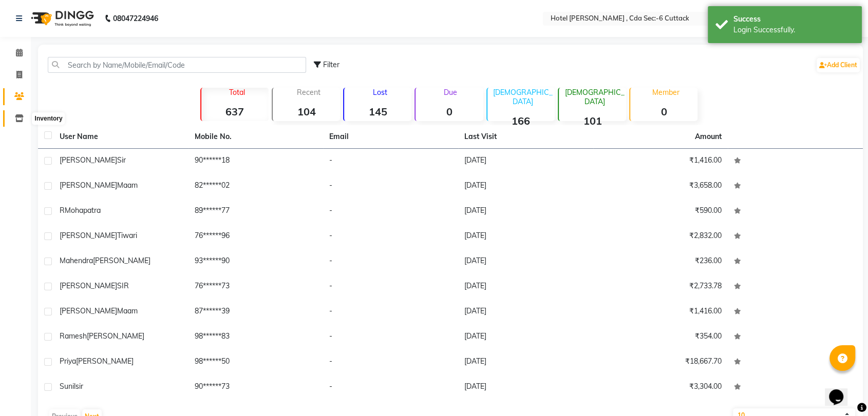  What do you see at coordinates (49, 119) in the screenshot?
I see `div: Inventory` at bounding box center [49, 119].